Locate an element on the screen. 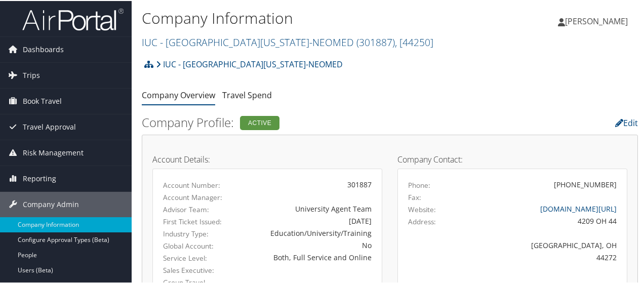 This screenshot has width=644, height=283. label: Phone: is located at coordinates (419, 185).